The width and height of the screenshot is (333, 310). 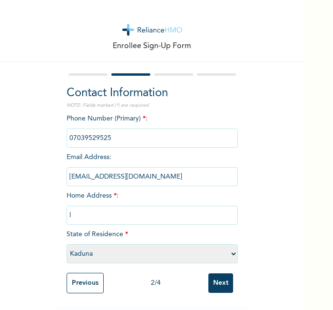 I want to click on span: Email Address :, so click(x=152, y=167).